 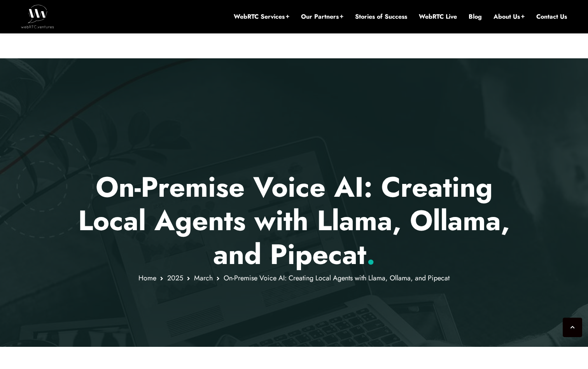 What do you see at coordinates (509, 17) in the screenshot?
I see `a: About Us` at bounding box center [509, 17].